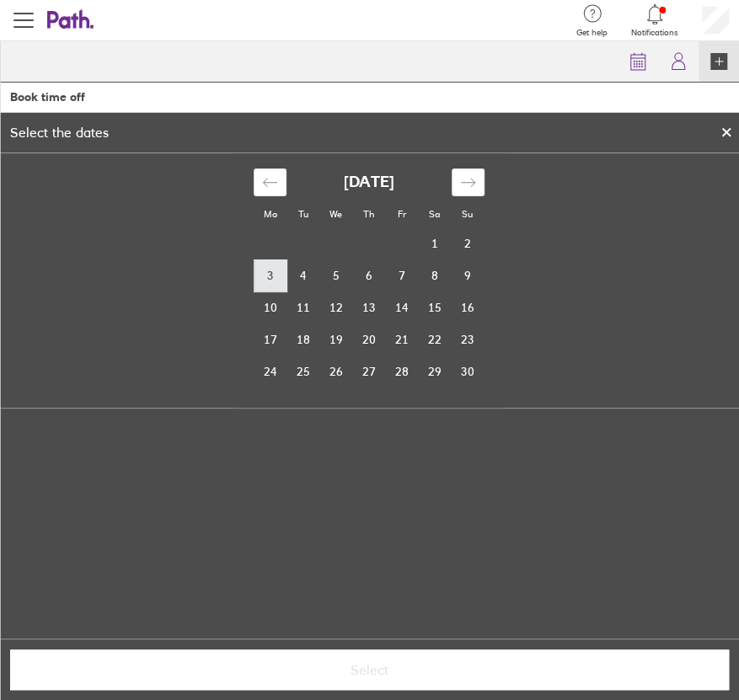  What do you see at coordinates (369, 275) in the screenshot?
I see `td: Choose Thursday, November 6, 2025 as your check-in date. It’s available.` at bounding box center [369, 275].